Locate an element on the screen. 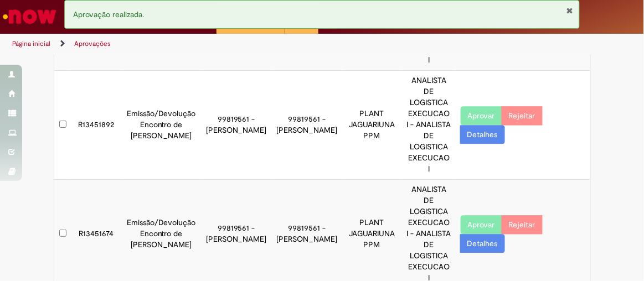  td: ANALISTA DE LOGISTICA EXECUCAO I - ANALISTA DE LOGISTICA EXECUCAO I is located at coordinates (429, 124).